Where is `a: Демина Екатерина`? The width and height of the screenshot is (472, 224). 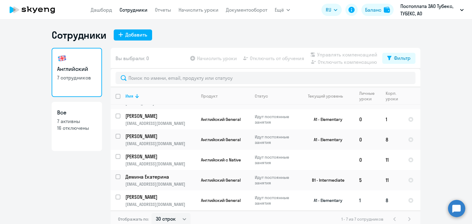 a: Демина Екатерина is located at coordinates (160, 177).